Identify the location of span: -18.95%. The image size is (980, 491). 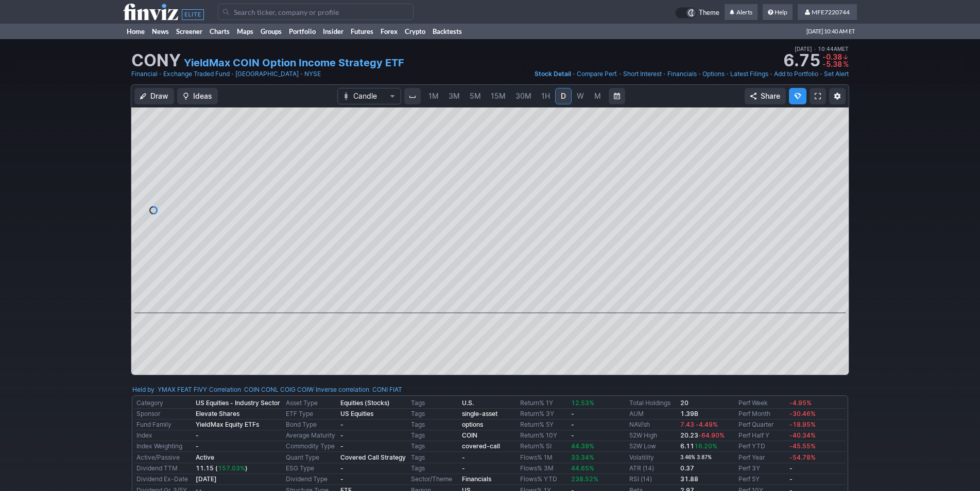
(802, 424).